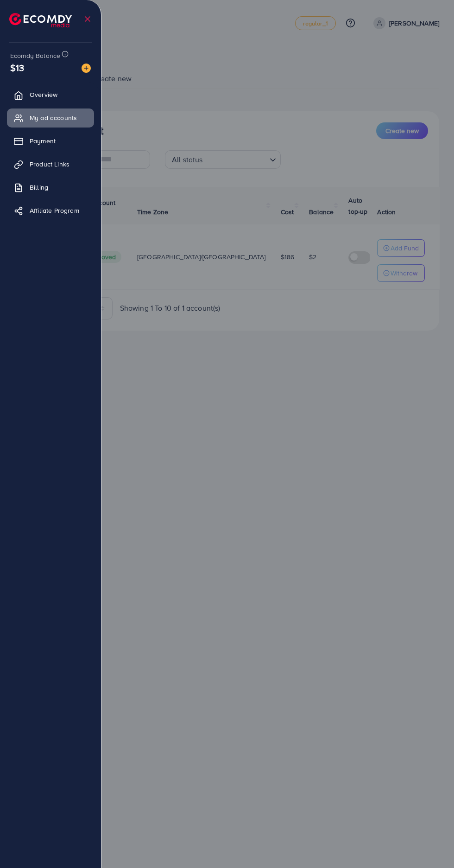  I want to click on span: Billing, so click(39, 188).